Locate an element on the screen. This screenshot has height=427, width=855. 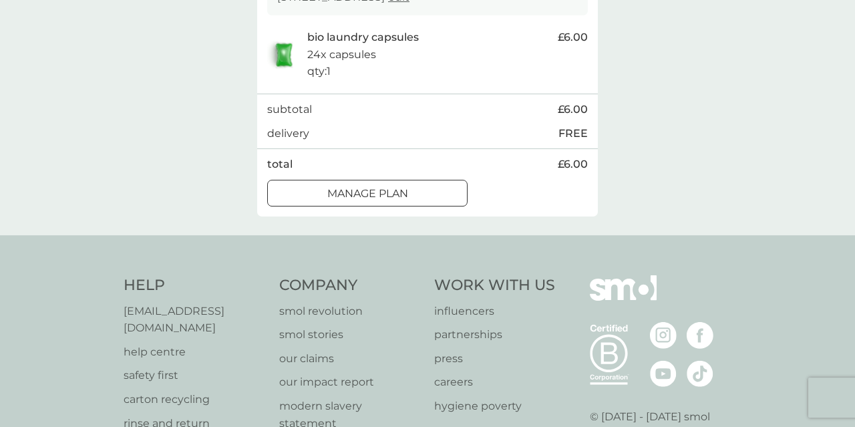
p: careers is located at coordinates (494, 382).